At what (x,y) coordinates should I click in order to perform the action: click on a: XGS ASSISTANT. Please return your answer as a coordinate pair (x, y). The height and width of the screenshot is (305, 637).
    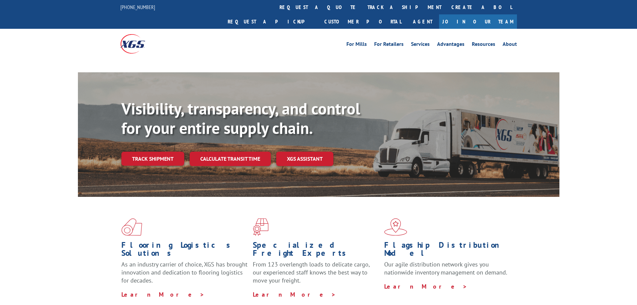
    Looking at the image, I should click on (305, 158).